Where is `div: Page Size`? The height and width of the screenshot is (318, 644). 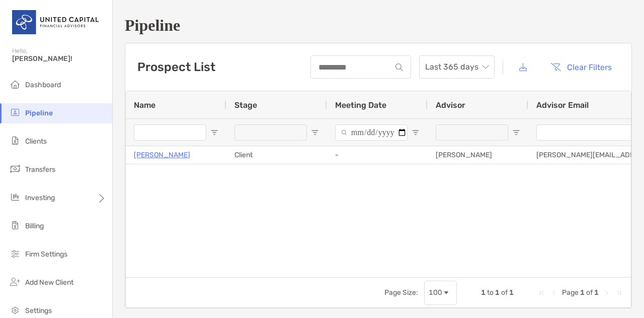
div: Page Size is located at coordinates (441, 292).